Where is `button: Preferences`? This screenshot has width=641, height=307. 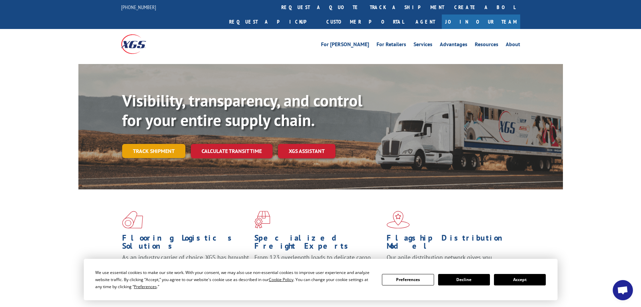 button: Preferences is located at coordinates (408, 279).